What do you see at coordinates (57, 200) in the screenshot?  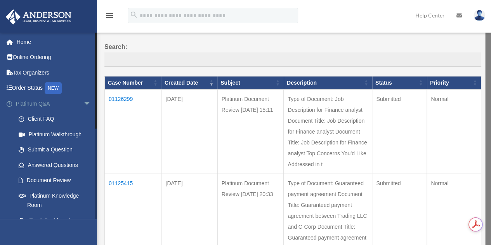 I see `a: Platinum Knowledge Room` at bounding box center [57, 200].